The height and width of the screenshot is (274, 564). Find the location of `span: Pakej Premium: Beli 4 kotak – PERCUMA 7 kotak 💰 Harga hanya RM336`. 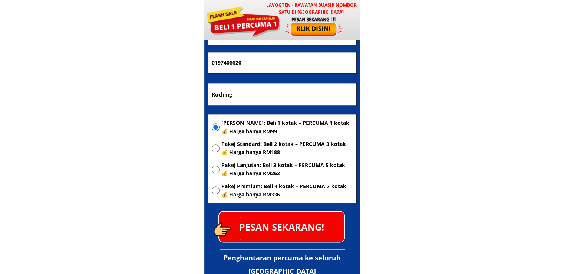

span: Pakej Premium: Beli 4 kotak – PERCUMA 7 kotak 💰 Harga hanya RM336 is located at coordinates (287, 190).